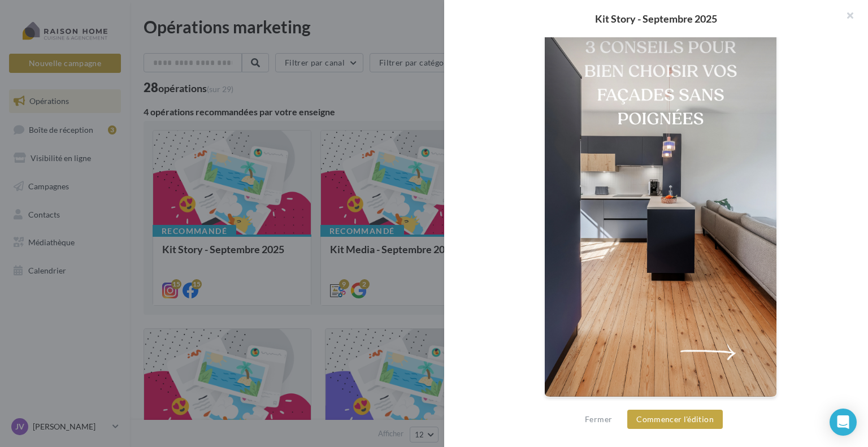 Image resolution: width=868 pixels, height=447 pixels. What do you see at coordinates (599, 420) in the screenshot?
I see `button: Fermer` at bounding box center [599, 420].